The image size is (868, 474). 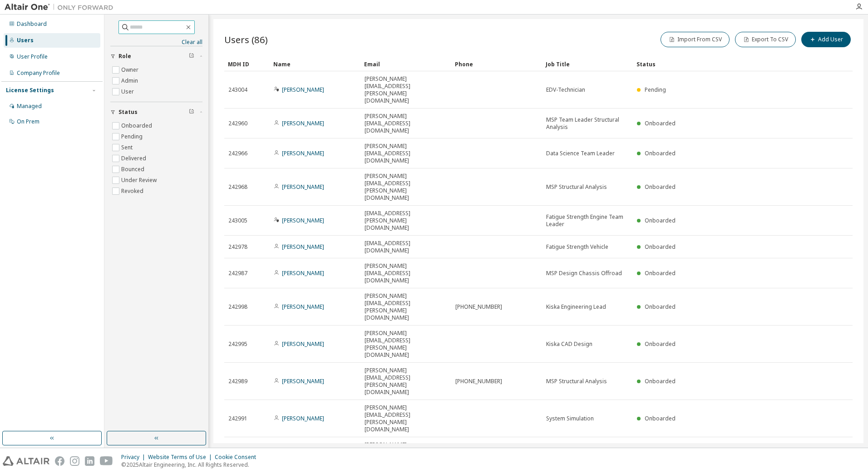 I want to click on button: Role, so click(x=156, y=56).